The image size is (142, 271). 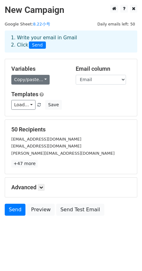 What do you see at coordinates (116, 24) in the screenshot?
I see `a: Daily emails left: 50` at bounding box center [116, 24].